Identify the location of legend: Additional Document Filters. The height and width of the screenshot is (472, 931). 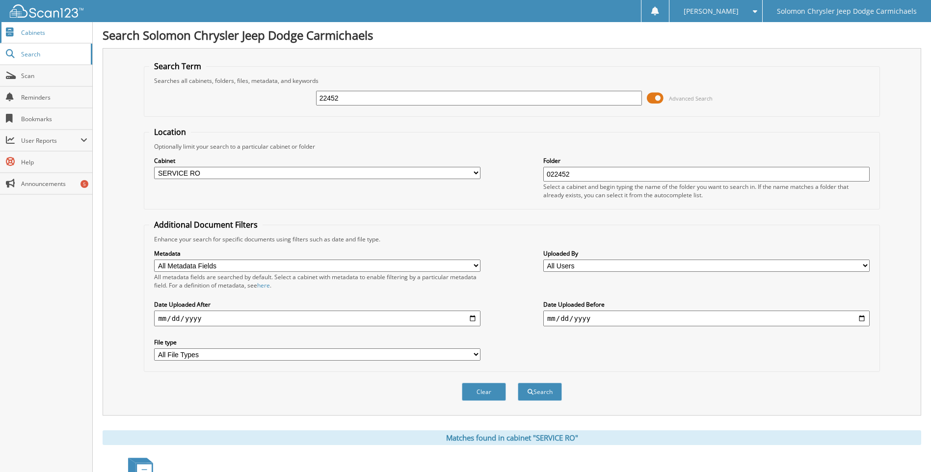
(206, 225).